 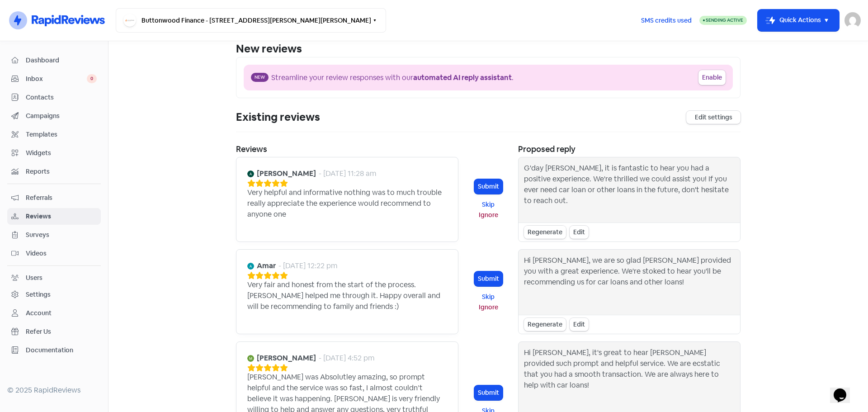 I want to click on span: Templates, so click(x=61, y=134).